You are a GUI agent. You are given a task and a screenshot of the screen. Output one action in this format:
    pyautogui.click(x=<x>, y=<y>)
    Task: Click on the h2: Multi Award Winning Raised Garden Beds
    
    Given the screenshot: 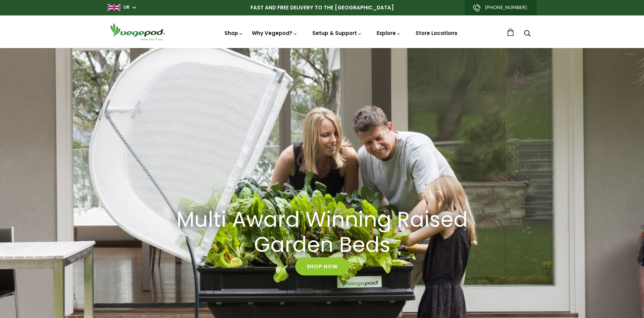 What is the action you would take?
    pyautogui.click(x=322, y=232)
    